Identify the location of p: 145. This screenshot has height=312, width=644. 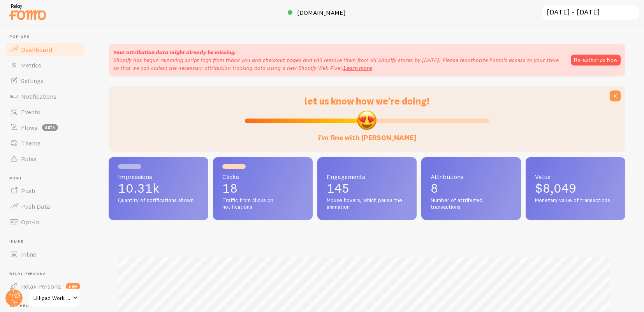
(367, 188).